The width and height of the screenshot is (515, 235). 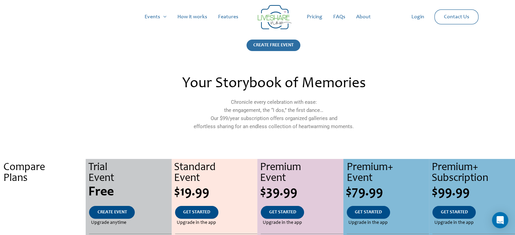 What do you see at coordinates (192, 17) in the screenshot?
I see `a: How it works` at bounding box center [192, 17].